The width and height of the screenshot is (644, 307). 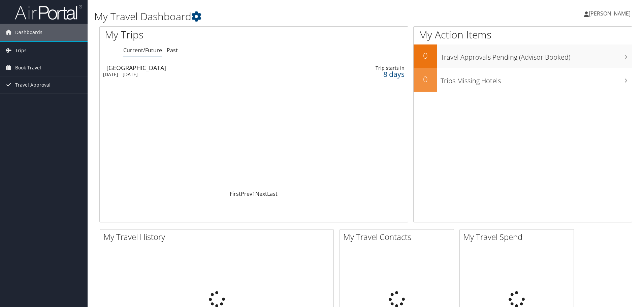 What do you see at coordinates (172, 51) in the screenshot?
I see `a: Past` at bounding box center [172, 51].